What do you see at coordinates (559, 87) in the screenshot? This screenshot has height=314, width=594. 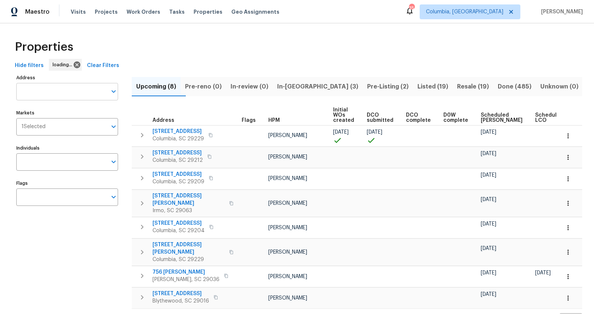 I see `span: Unknown (0)` at bounding box center [559, 87].